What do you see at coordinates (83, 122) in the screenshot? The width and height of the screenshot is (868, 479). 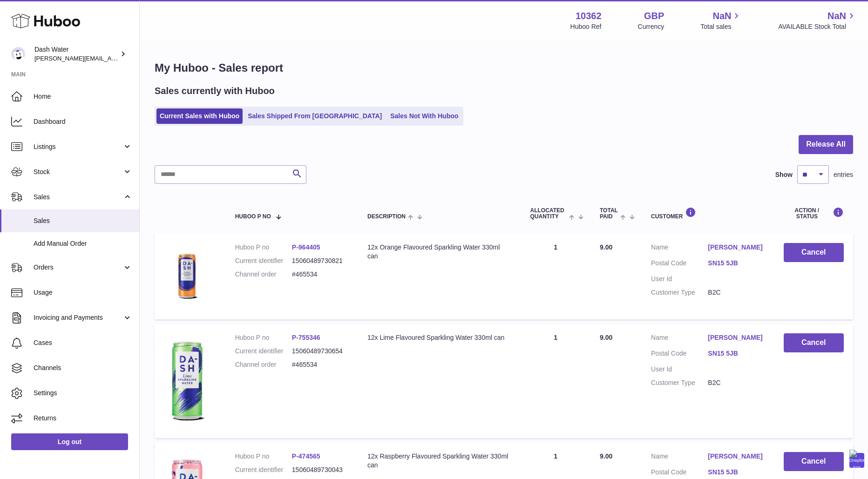 I see `span: Dashboard` at bounding box center [83, 122].